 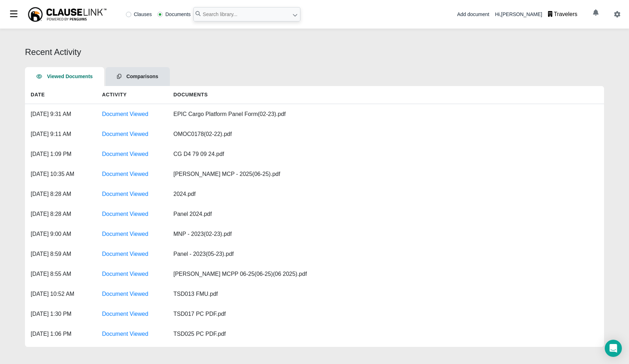 I want to click on div: EPIC Cargo Platform Panel Form(02-23).pdf, so click(x=239, y=114).